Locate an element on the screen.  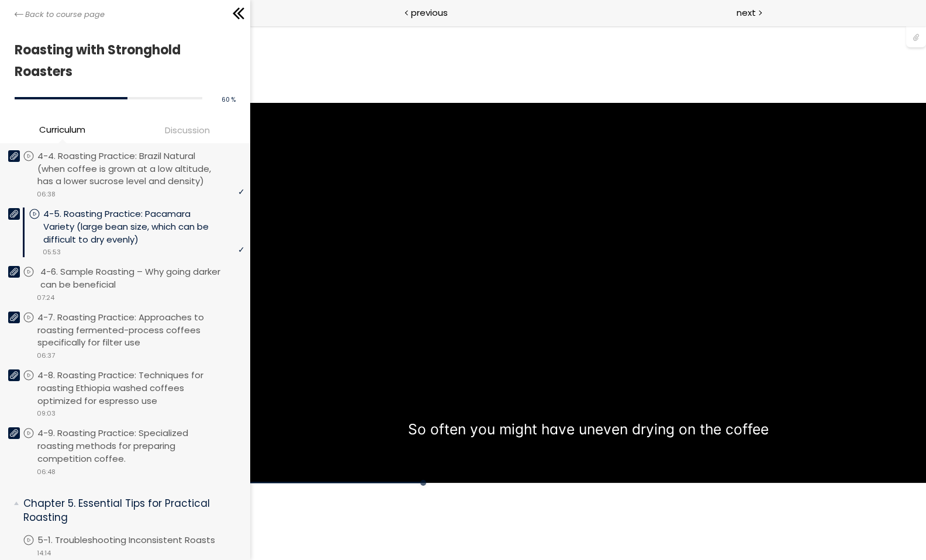
span: previous is located at coordinates (429, 13).